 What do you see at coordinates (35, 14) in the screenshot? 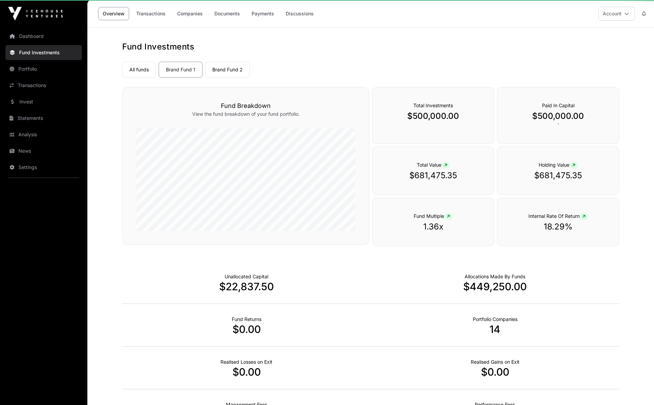
I see `img: Icehouse Ventures Logo` at bounding box center [35, 14].